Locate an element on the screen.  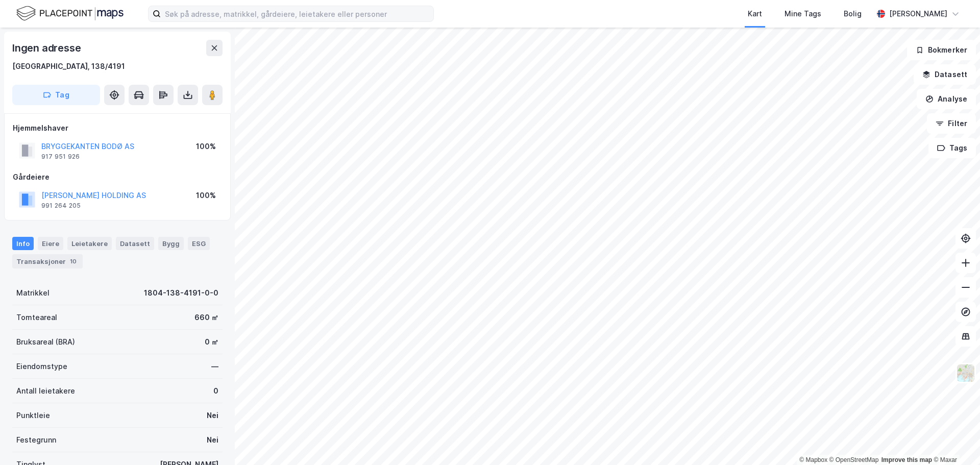
div: Mine Tags is located at coordinates (803, 14).